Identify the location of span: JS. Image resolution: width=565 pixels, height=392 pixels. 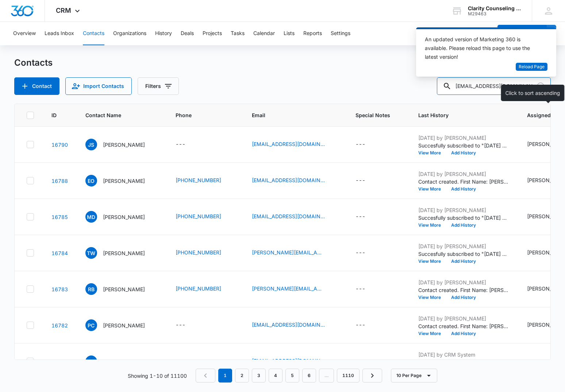
(91, 145).